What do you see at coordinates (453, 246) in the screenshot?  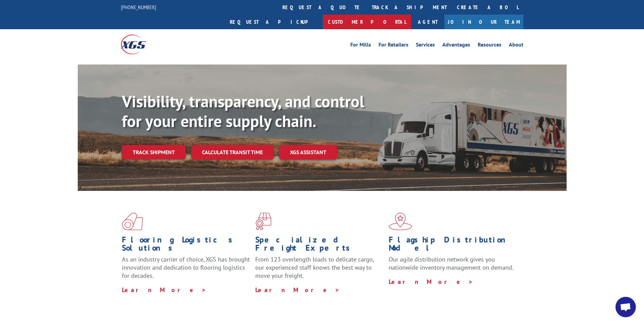 I see `h1: Flagship Distribution Model` at bounding box center [453, 246].